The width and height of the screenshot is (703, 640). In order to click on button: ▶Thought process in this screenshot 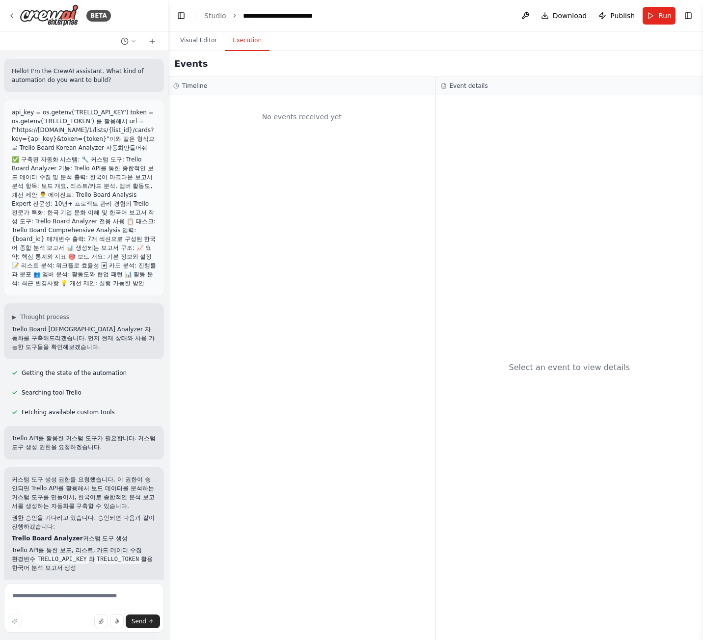, I will do `click(40, 317)`.